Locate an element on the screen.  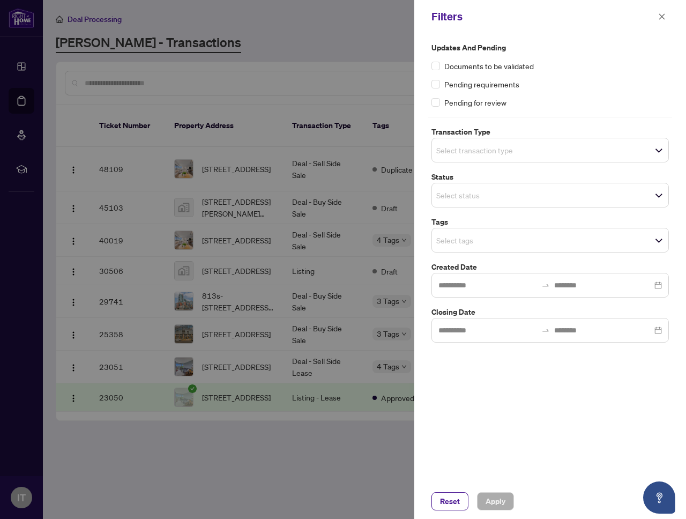
button: Open asap is located at coordinates (659, 497).